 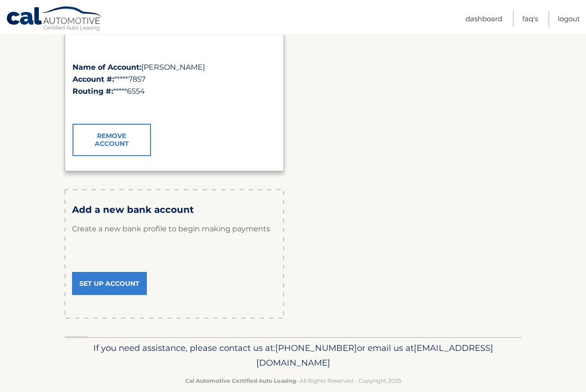 I want to click on a: FAQ's, so click(x=530, y=18).